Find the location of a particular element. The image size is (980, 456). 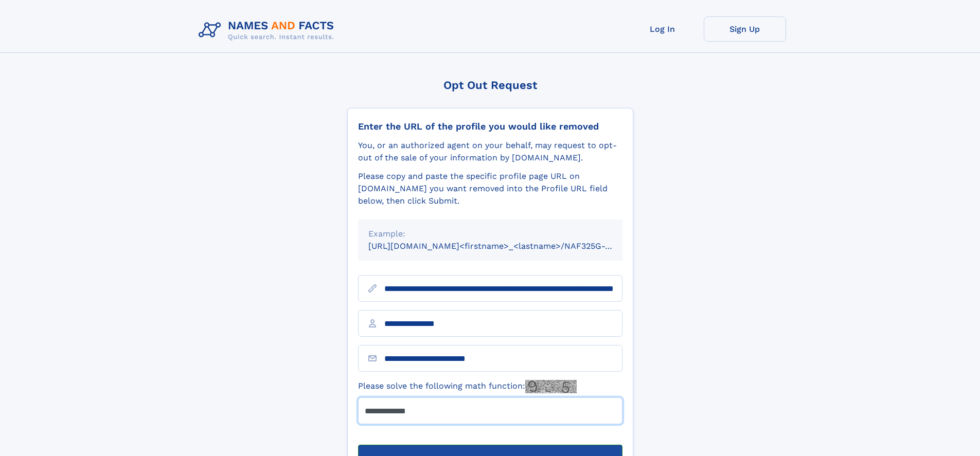

div: Opt Out Request is located at coordinates (490, 85).